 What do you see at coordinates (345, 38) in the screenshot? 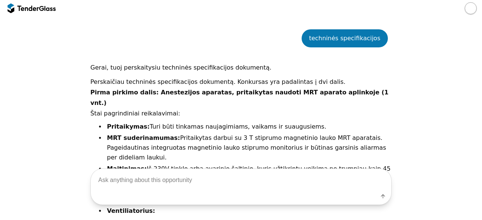
I see `div: techninės specifikacijos` at bounding box center [345, 38].